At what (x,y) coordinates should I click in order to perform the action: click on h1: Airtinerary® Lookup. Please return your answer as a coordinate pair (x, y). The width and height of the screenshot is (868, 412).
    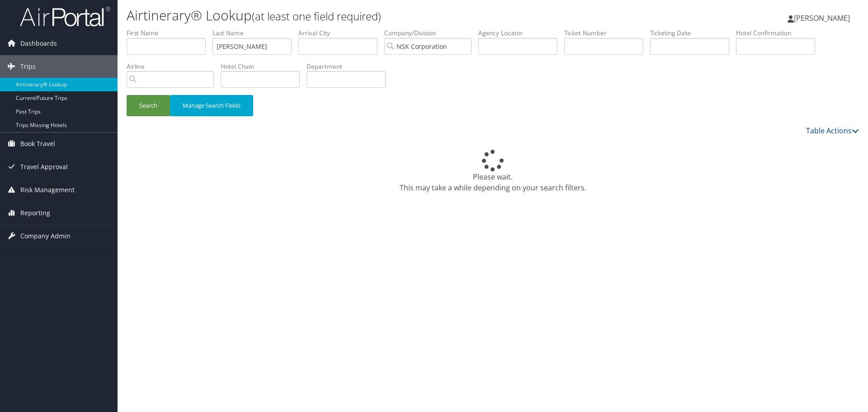
    Looking at the image, I should click on (371, 15).